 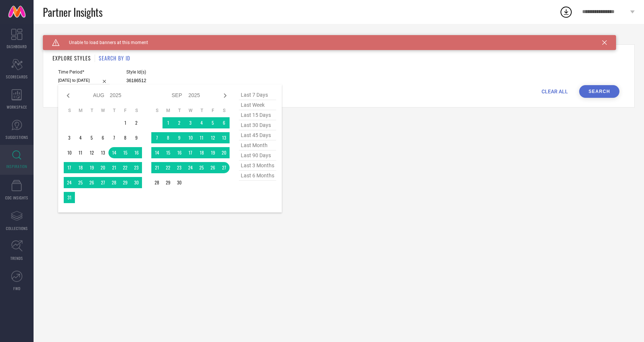 I want to click on td: Fri Aug 01 2025, so click(x=125, y=123).